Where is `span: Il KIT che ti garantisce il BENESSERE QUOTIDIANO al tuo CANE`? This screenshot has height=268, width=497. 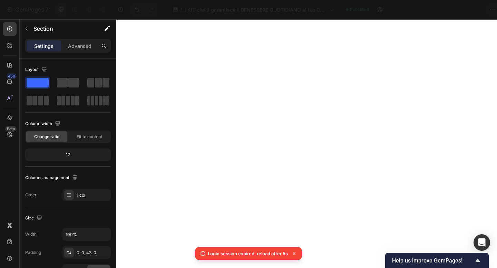
span: Il KIT che ti garantisce il BENESSERE QUOTIDIANO al tuo CANE is located at coordinates (255, 10).